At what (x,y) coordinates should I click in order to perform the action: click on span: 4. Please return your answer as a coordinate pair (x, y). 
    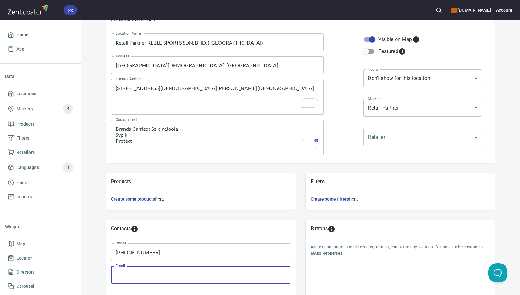
    Looking at the image, I should click on (68, 109).